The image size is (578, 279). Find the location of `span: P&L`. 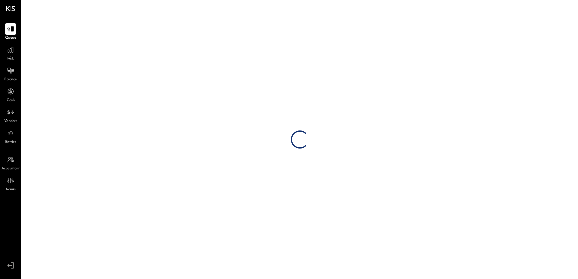

span: P&L is located at coordinates (11, 59).